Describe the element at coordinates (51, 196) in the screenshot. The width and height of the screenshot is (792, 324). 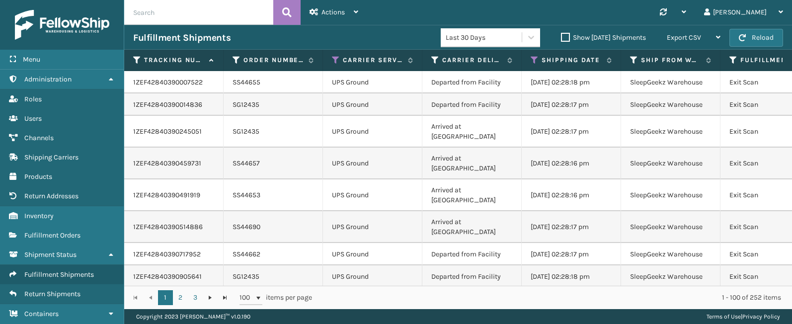
I see `span: Return Addresses` at that location.